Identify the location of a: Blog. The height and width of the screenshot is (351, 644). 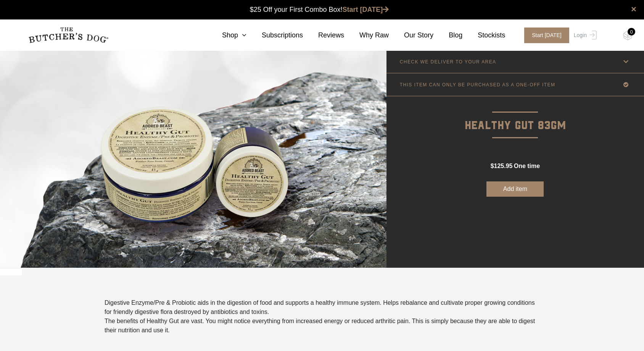
(448, 35).